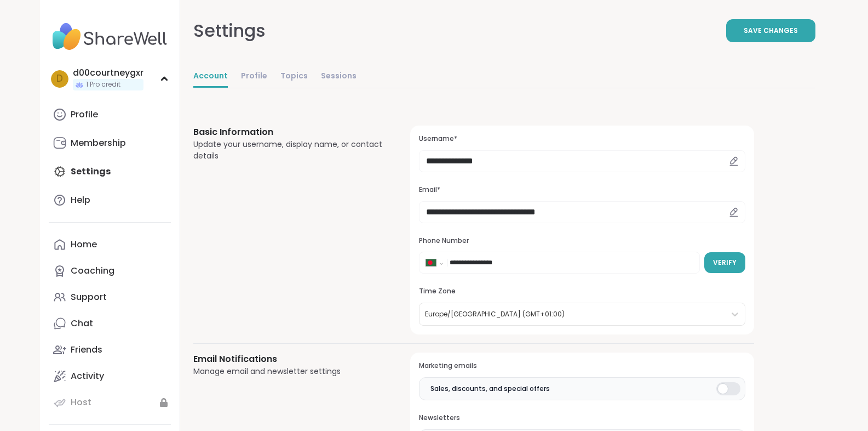  What do you see at coordinates (581, 366) in the screenshot?
I see `h3: Marketing emails` at bounding box center [581, 366].